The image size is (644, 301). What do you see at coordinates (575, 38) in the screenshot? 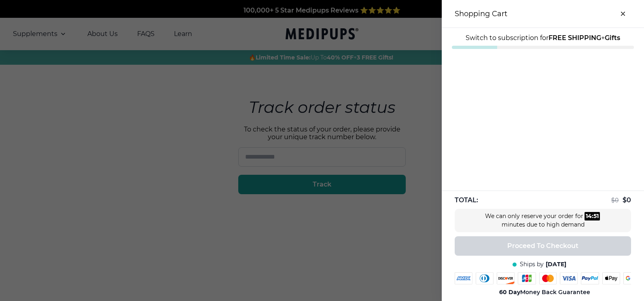
I see `strong: FREE SHIPPING` at bounding box center [575, 38].